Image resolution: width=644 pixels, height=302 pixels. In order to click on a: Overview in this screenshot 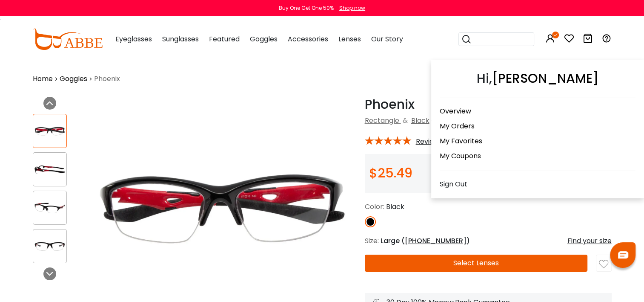, I will do `click(456, 111)`.